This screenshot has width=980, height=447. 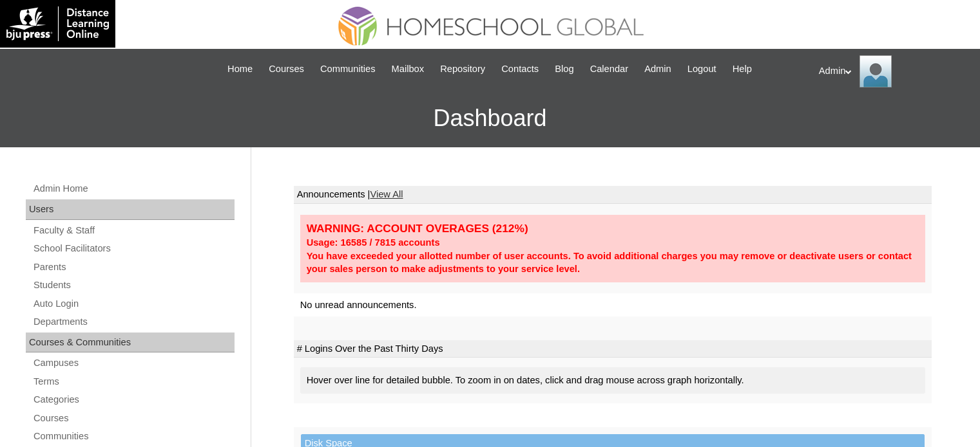 I want to click on a: Admin, so click(x=657, y=69).